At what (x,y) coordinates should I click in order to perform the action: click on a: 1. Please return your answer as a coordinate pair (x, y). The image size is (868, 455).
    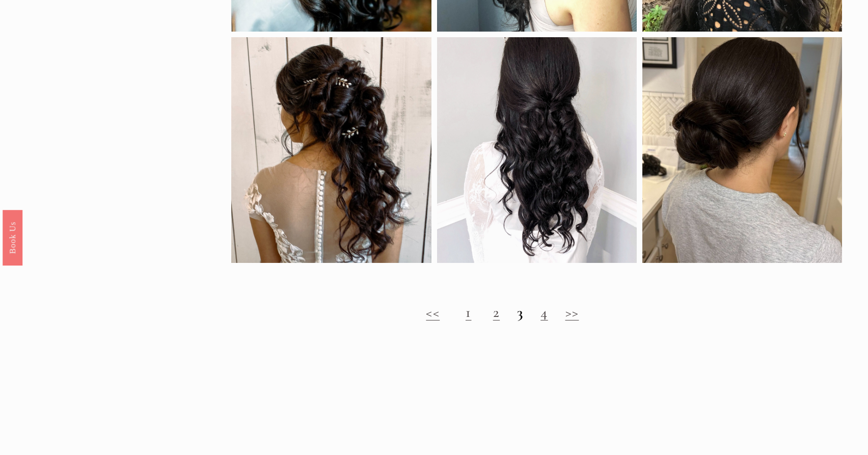
    Looking at the image, I should click on (468, 312).